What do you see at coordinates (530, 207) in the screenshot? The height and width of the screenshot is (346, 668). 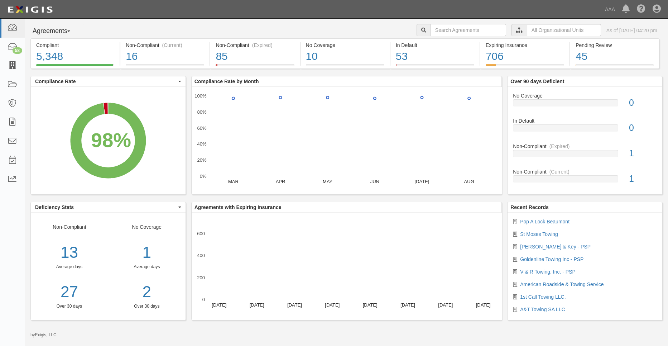 I see `b: Recent Records` at bounding box center [530, 207].